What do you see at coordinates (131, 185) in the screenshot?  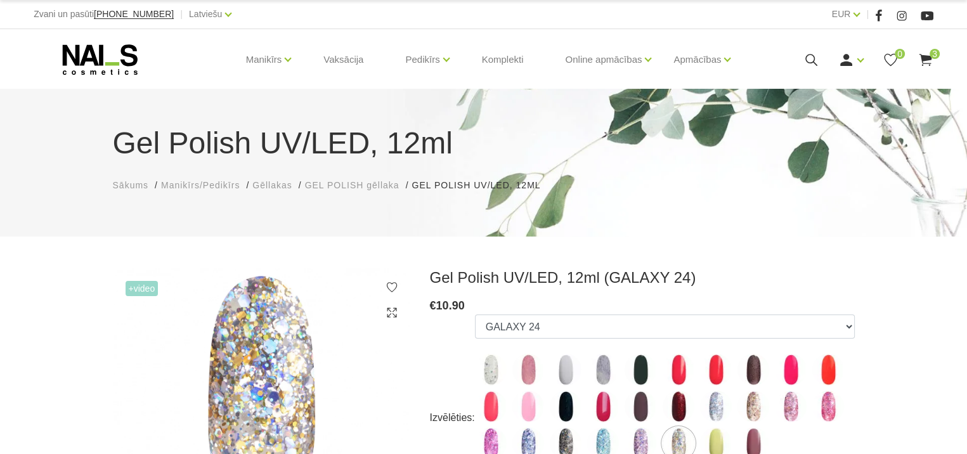 I see `a: Sākums` at bounding box center [131, 185].